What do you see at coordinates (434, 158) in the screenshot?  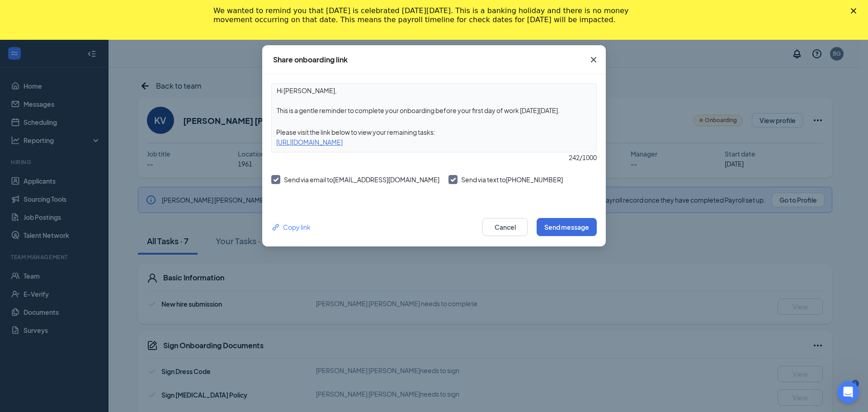 I see `div: 242 / 1000` at bounding box center [434, 158].